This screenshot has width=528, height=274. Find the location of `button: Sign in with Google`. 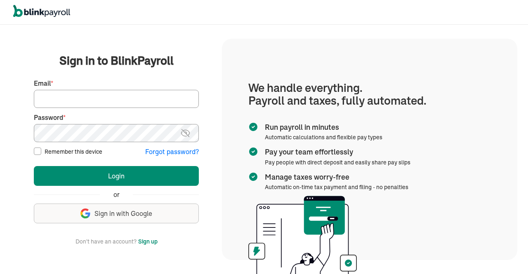

button: Sign in with Google is located at coordinates (116, 214).